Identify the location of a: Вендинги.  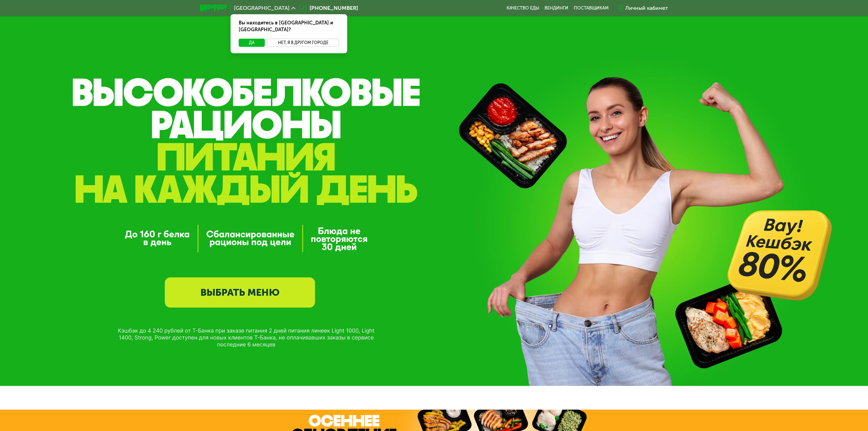
(556, 8).